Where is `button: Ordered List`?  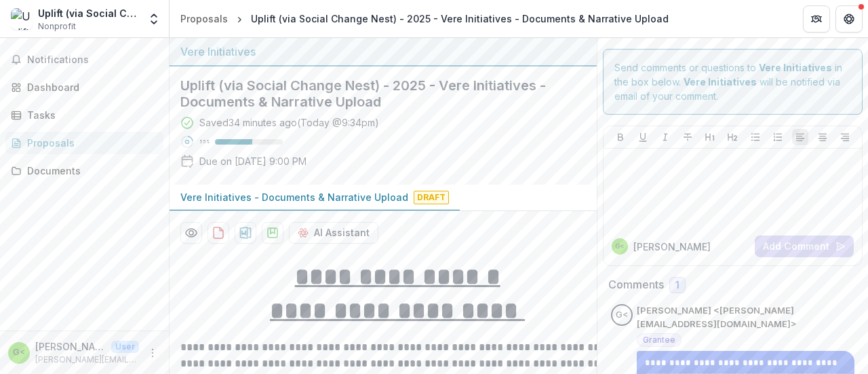 button: Ordered List is located at coordinates (778, 137).